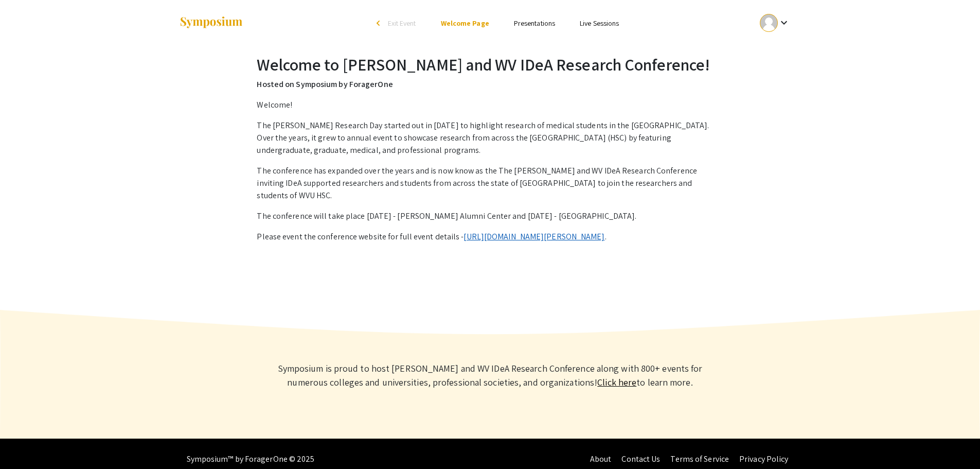 The width and height of the screenshot is (980, 469). Describe the element at coordinates (599, 23) in the screenshot. I see `a: Live Sessions` at that location.